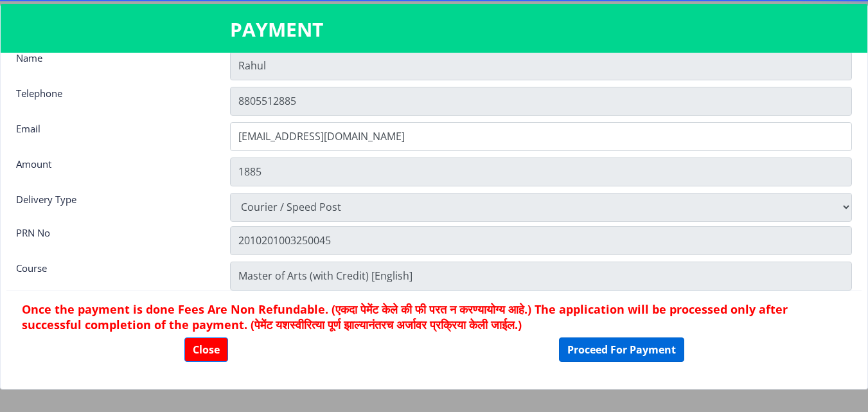 Image resolution: width=868 pixels, height=412 pixels. I want to click on div: Name, so click(113, 64).